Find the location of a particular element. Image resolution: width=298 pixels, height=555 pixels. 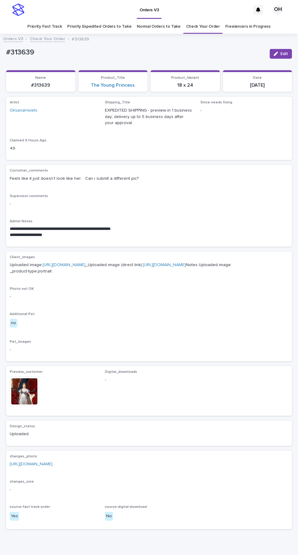

span: Client_Images is located at coordinates (22, 257).